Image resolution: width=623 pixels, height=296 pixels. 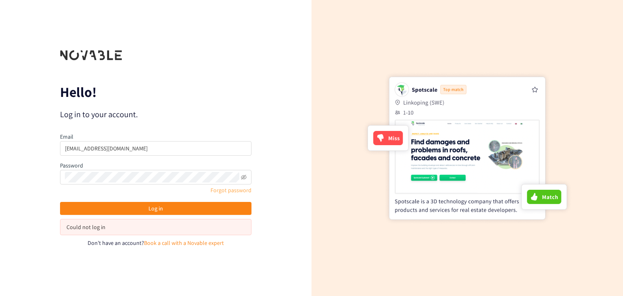 What do you see at coordinates (244, 177) in the screenshot?
I see `span: eye-invisible` at bounding box center [244, 177].